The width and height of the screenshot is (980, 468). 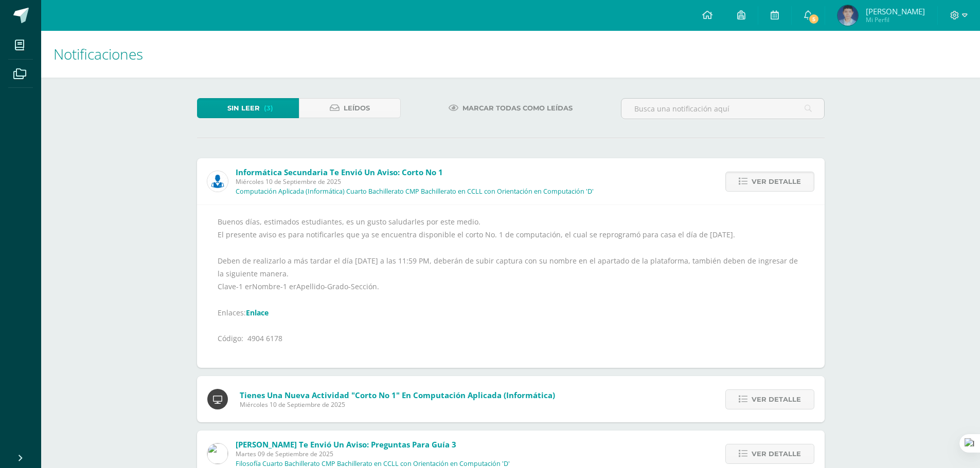 I want to click on input: Busca una notificación aquí, so click(x=723, y=108).